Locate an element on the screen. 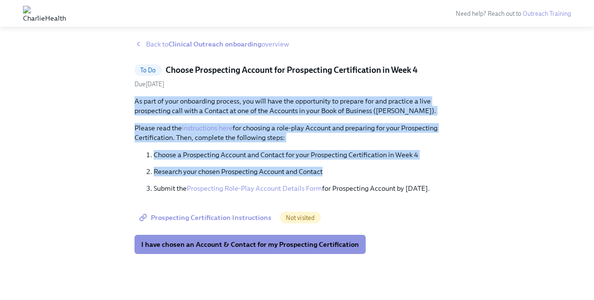 Image resolution: width=594 pixels, height=300 pixels. a: Prospecting Certification Instructions is located at coordinates (206, 217).